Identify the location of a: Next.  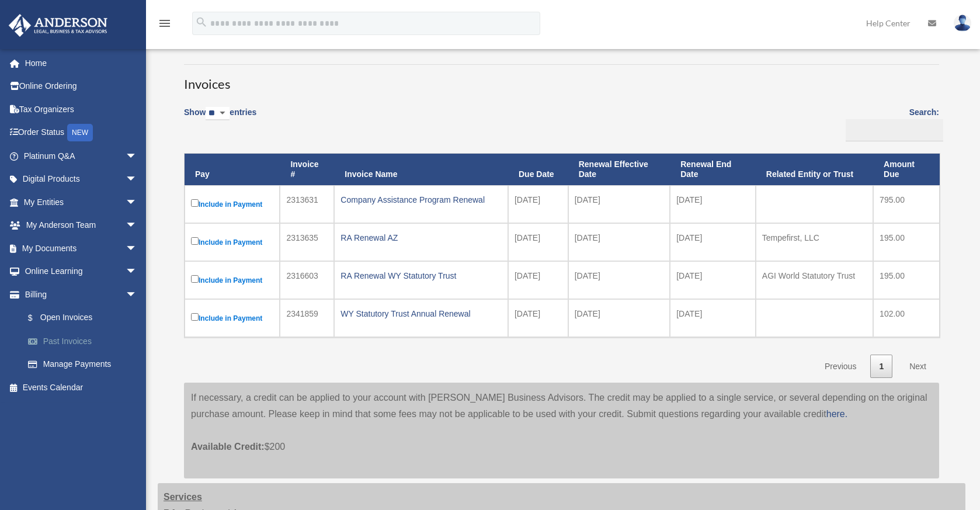
(917, 366).